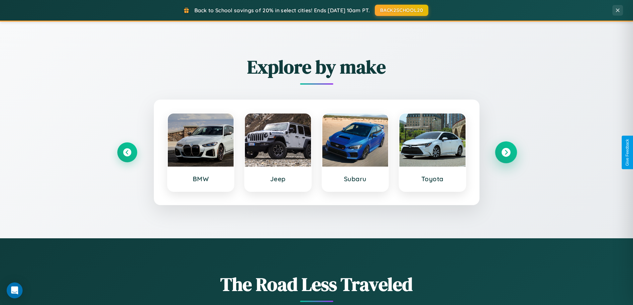  What do you see at coordinates (401, 10) in the screenshot?
I see `button: BACK2SCHOOL20` at bounding box center [401, 10].